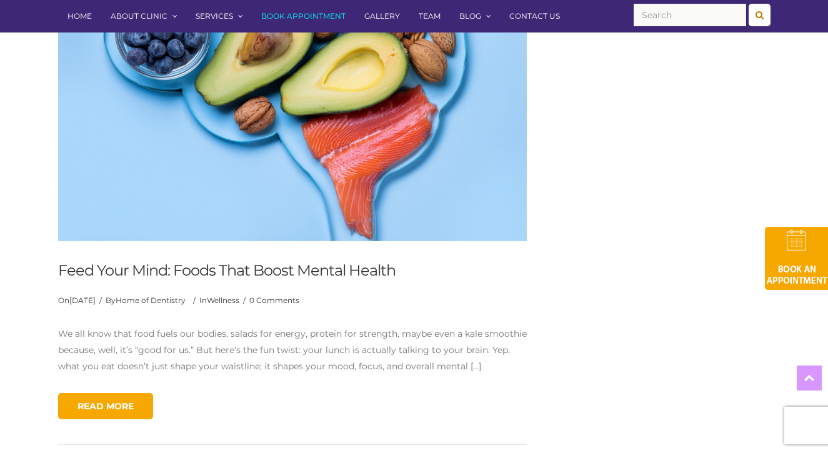  Describe the element at coordinates (227, 270) in the screenshot. I see `a: Feed Your Mind: Foods That Boost Mental Health` at that location.